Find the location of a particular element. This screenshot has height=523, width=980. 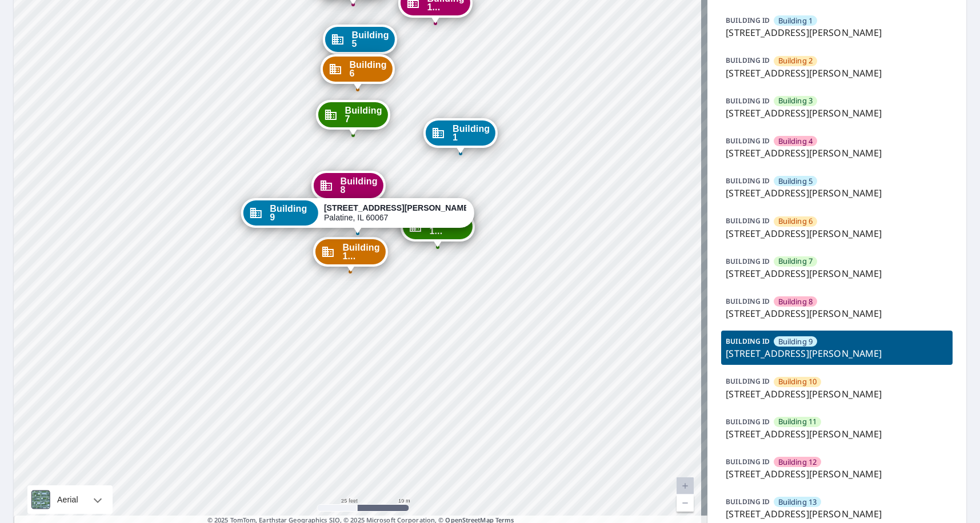

div: Palatine, IL 60067 is located at coordinates (395, 213).